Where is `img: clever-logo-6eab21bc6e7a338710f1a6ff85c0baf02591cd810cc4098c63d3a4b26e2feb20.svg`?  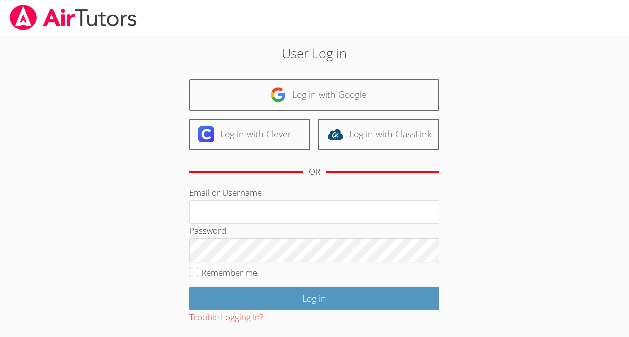 img: clever-logo-6eab21bc6e7a338710f1a6ff85c0baf02591cd810cc4098c63d3a4b26e2feb20.svg is located at coordinates (206, 135).